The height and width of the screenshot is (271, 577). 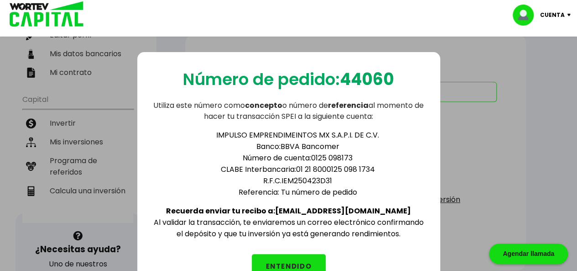 What do you see at coordinates (298, 146) in the screenshot?
I see `li: Banco: BBVA Bancomer` at bounding box center [298, 146].